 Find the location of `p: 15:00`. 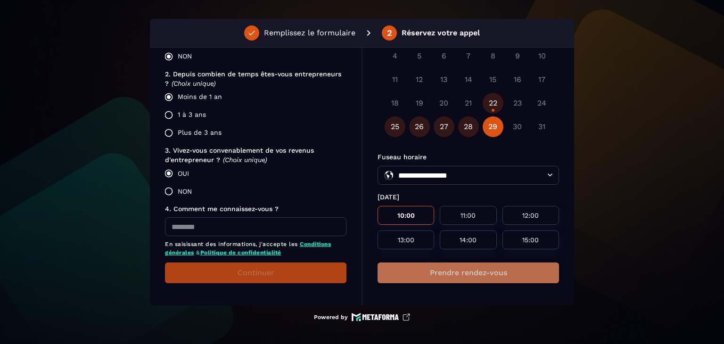

p: 15:00 is located at coordinates (530, 240).